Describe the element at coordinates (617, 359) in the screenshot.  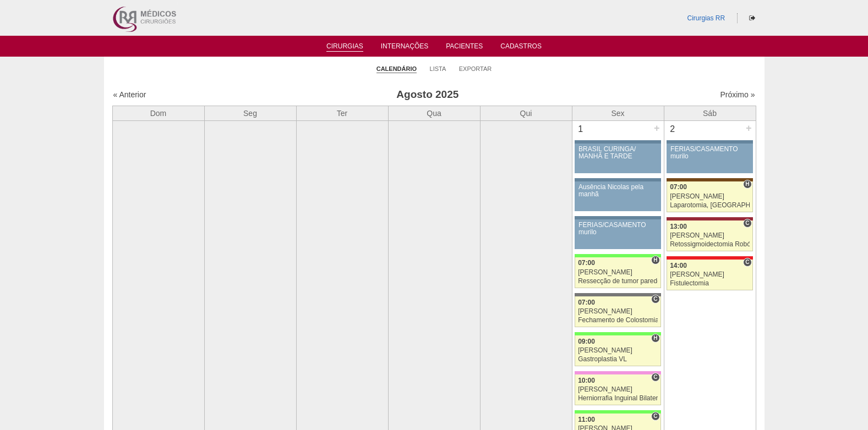
I see `div: Gastroplastia VL` at that location.